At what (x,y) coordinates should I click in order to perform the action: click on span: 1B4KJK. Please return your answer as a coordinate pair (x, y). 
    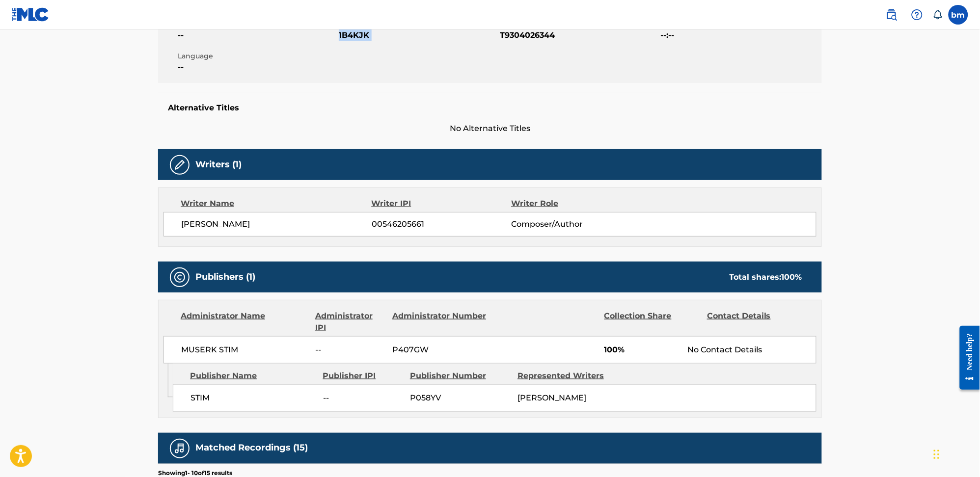
    Looking at the image, I should click on (418, 36).